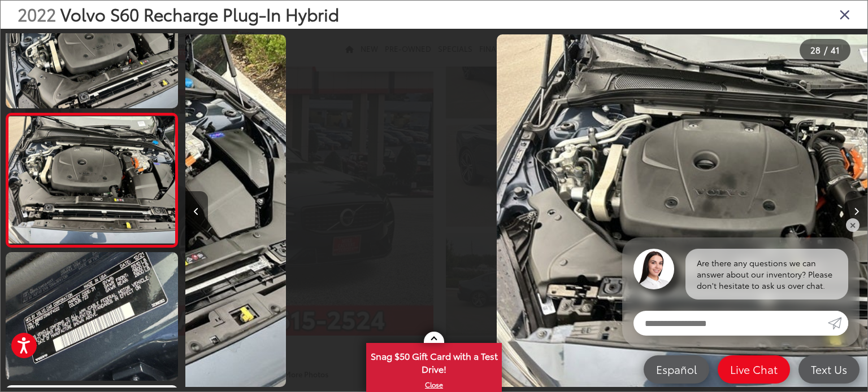 Image resolution: width=868 pixels, height=392 pixels. What do you see at coordinates (654, 269) in the screenshot?
I see `img: Agent profile photo` at bounding box center [654, 269].